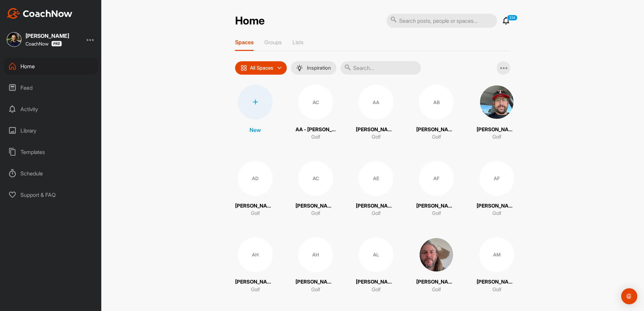 This screenshot has height=311, width=644. Describe the element at coordinates (376, 179) in the screenshot. I see `div: AE` at that location.